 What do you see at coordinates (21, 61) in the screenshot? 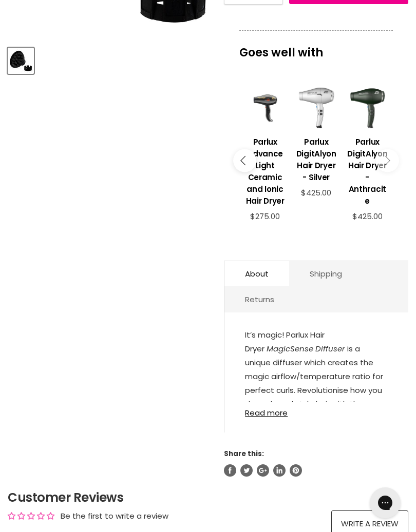
I see `button: Parlux Hair Dryer MagicSense Diffuser` at bounding box center [21, 61].